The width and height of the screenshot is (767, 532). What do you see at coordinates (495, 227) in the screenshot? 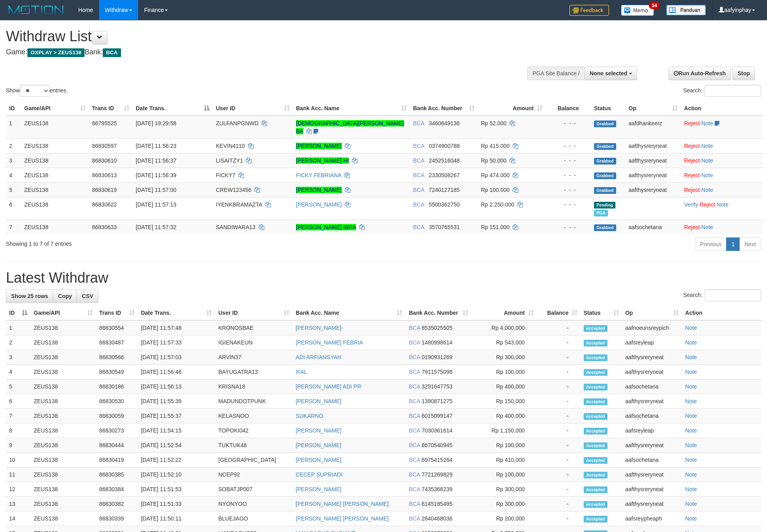
I see `span: Rp 151.000` at bounding box center [495, 227].